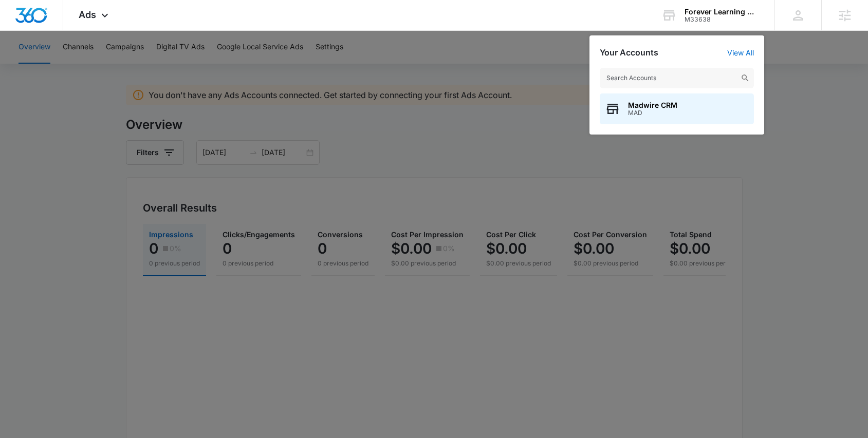 This screenshot has width=868, height=438. What do you see at coordinates (653, 113) in the screenshot?
I see `span: MAD` at bounding box center [653, 113].